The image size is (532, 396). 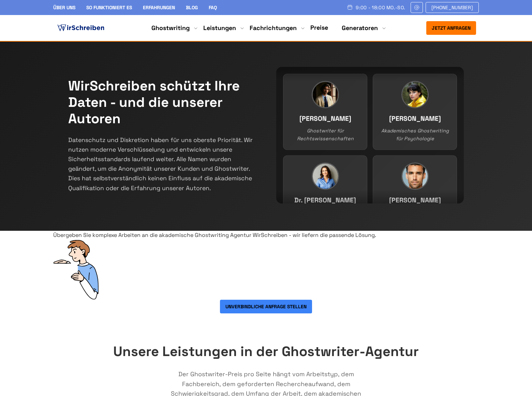 I want to click on a: Generatoren, so click(x=360, y=28).